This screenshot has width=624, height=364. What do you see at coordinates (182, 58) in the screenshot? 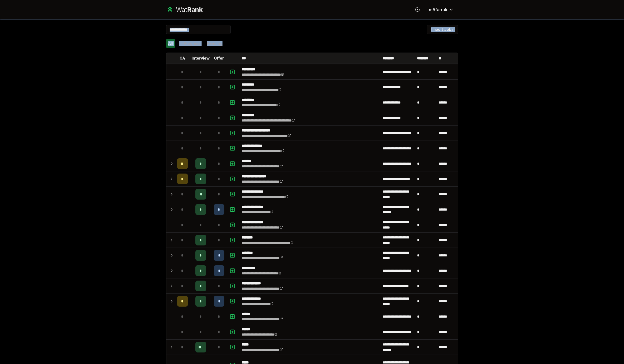
I see `p: OA` at bounding box center [182, 58].